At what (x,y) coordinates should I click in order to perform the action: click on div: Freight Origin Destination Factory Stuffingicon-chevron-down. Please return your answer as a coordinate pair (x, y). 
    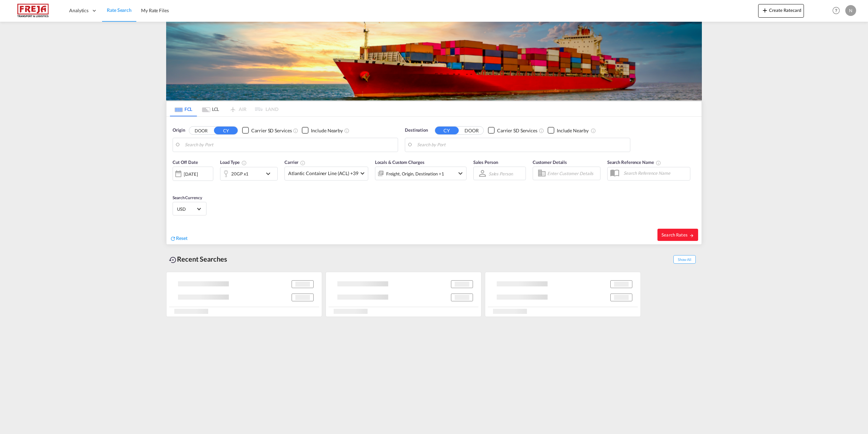
    Looking at the image, I should click on (421, 173).